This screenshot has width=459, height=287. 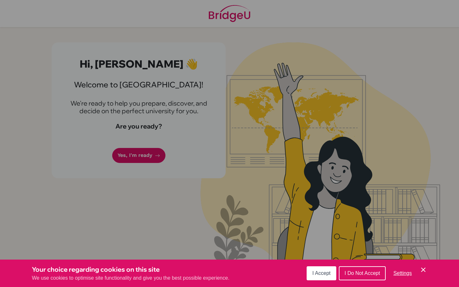 I want to click on span: Settings, so click(x=402, y=273).